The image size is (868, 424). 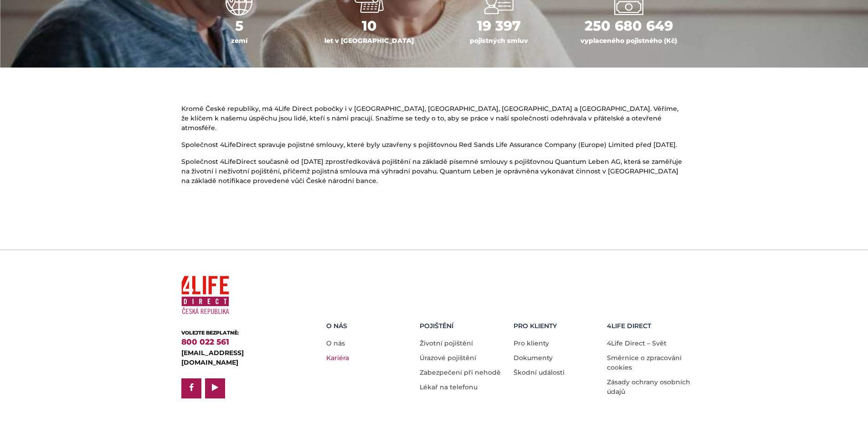 I want to click on div: 10, so click(x=369, y=26).